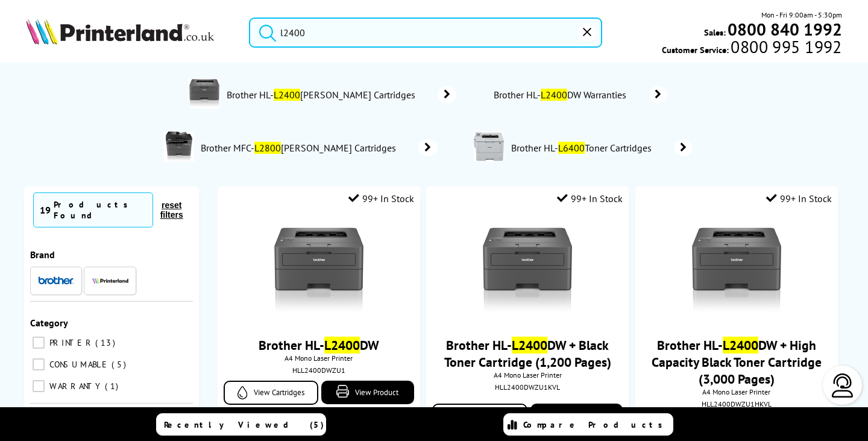 The height and width of the screenshot is (441, 868). I want to click on a: Brother HL-L2400DW, so click(319, 345).